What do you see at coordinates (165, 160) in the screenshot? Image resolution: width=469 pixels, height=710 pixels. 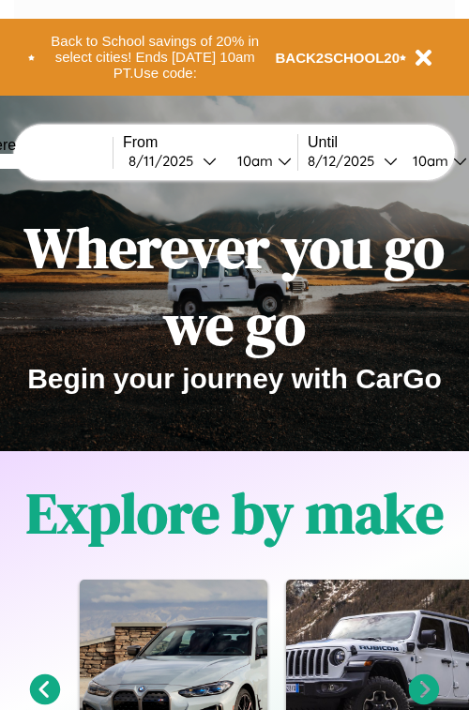 I see `div: 8 / 11 / 2025` at bounding box center [165, 160].